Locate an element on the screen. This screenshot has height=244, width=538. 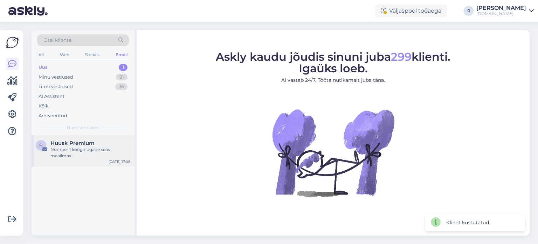
div: Tiimi vestlused is located at coordinates (56, 87).